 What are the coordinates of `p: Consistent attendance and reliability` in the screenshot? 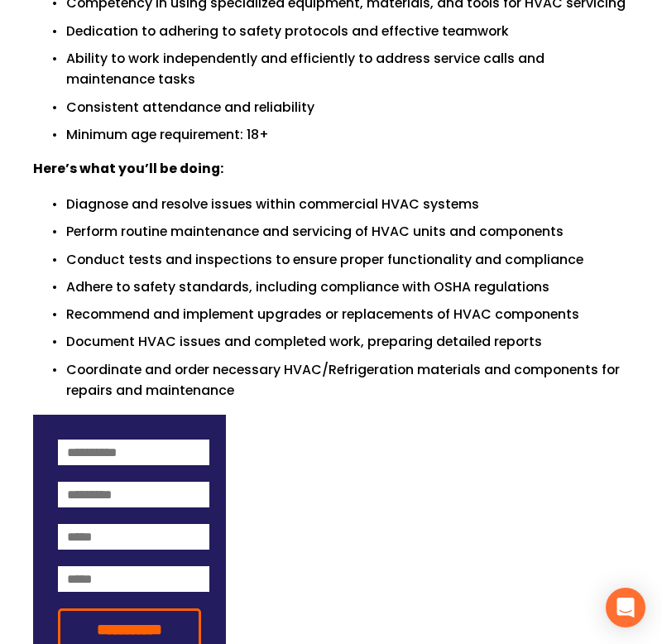 It's located at (348, 107).